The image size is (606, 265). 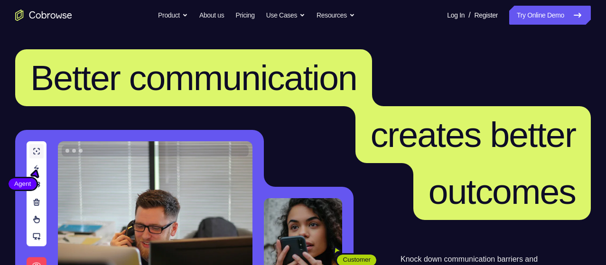 What do you see at coordinates (194, 78) in the screenshot?
I see `span: Better communication` at bounding box center [194, 78].